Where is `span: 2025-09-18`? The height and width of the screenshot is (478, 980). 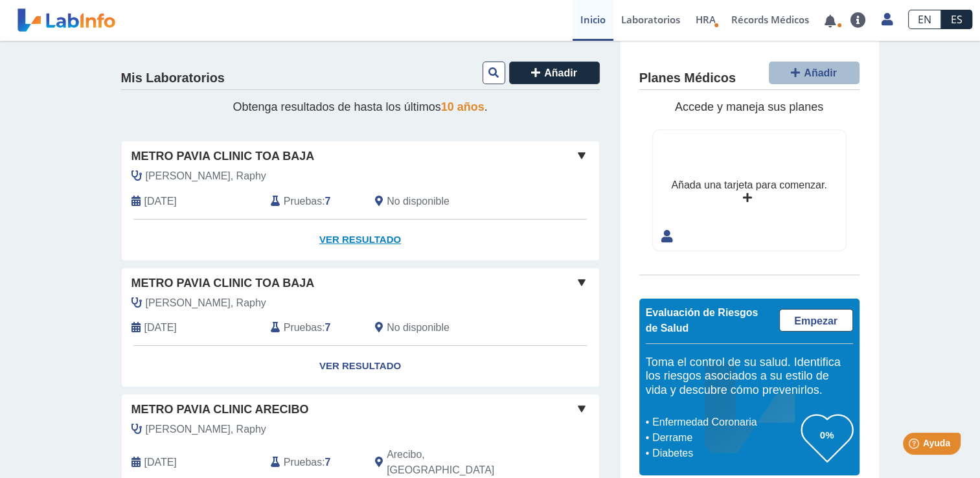
span: 2025-09-18 is located at coordinates (161, 202).